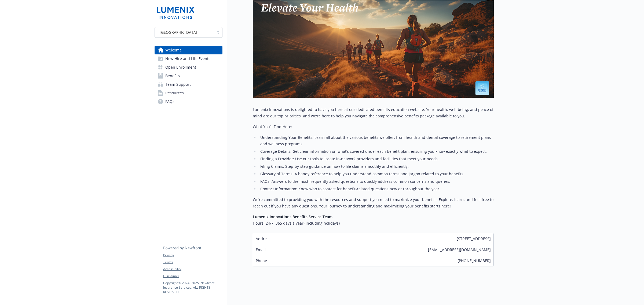 This screenshot has height=305, width=644. What do you see at coordinates (188, 50) in the screenshot?
I see `a: Welcome` at bounding box center [188, 50].